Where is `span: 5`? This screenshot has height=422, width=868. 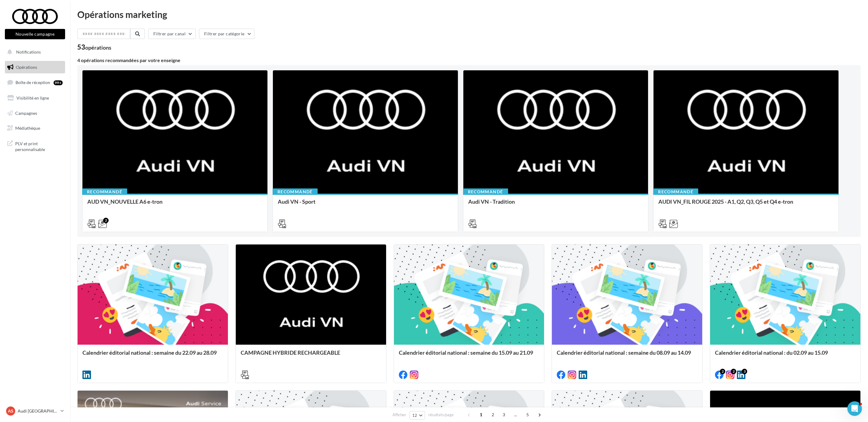
span: 5 is located at coordinates (527, 415).